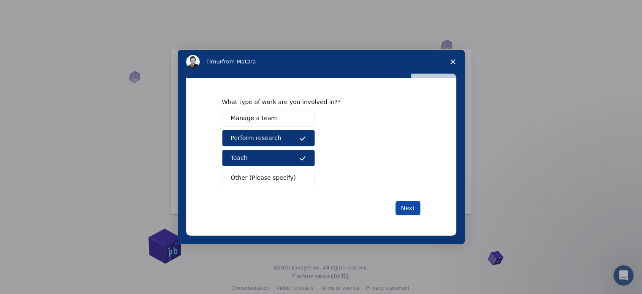 The height and width of the screenshot is (294, 642). Describe the element at coordinates (269, 158) in the screenshot. I see `button: Teach` at that location.